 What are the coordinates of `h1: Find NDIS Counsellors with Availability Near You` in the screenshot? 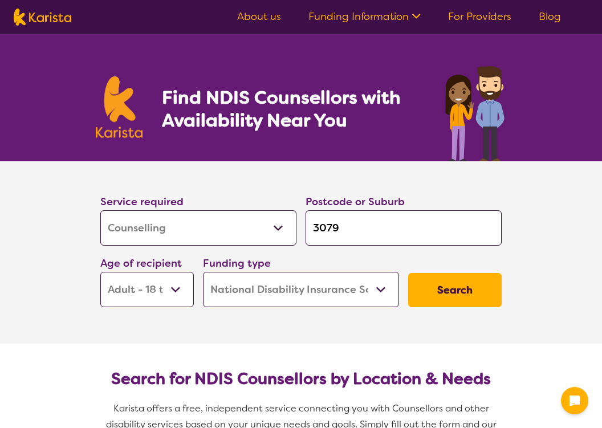 It's located at (290, 109).